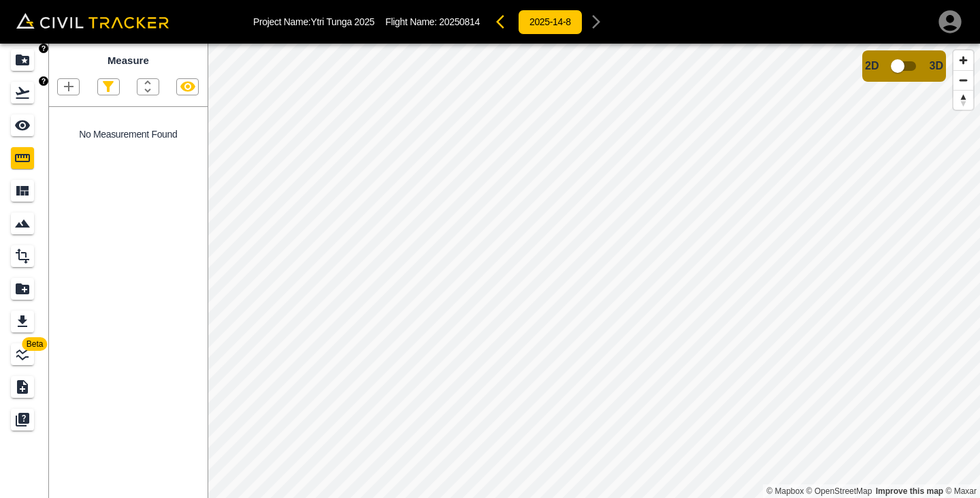  I want to click on button: Zoom in, so click(964, 60).